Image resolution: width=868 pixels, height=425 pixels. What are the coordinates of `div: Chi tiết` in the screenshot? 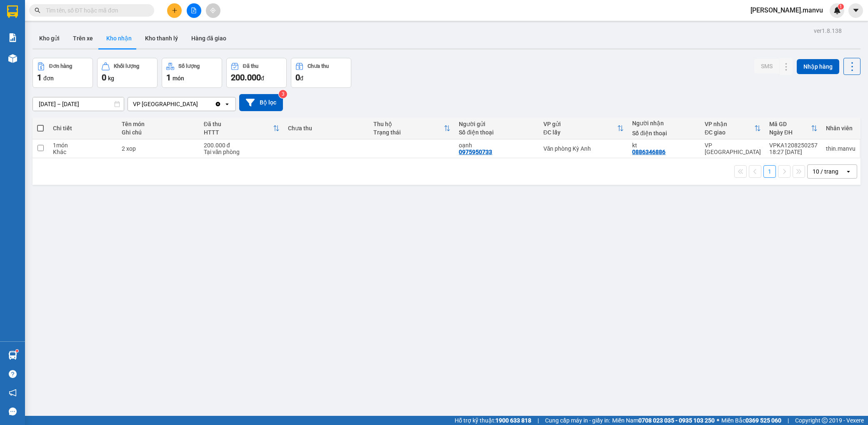 It's located at (83, 129).